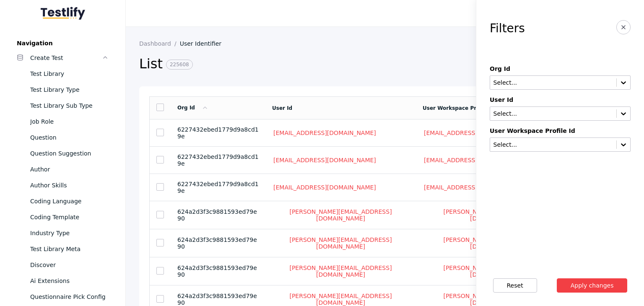 The width and height of the screenshot is (644, 306). Describe the element at coordinates (459, 108) in the screenshot. I see `a: User Workspace Profile Id` at that location.